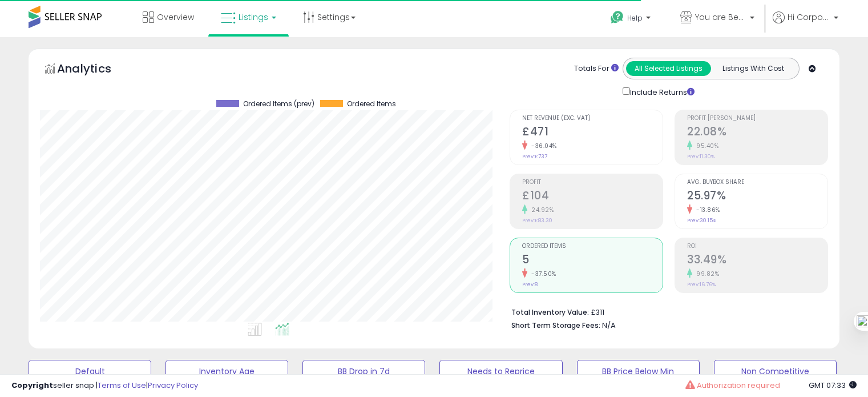 This screenshot has width=868, height=397. I want to click on small: 95.40%, so click(706, 145).